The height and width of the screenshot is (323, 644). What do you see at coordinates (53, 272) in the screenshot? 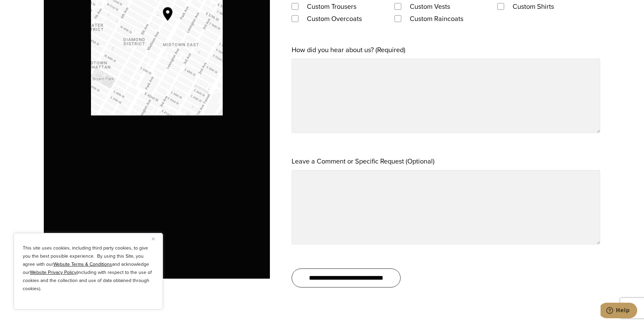
I see `u: Website Privacy Policy` at bounding box center [53, 272].